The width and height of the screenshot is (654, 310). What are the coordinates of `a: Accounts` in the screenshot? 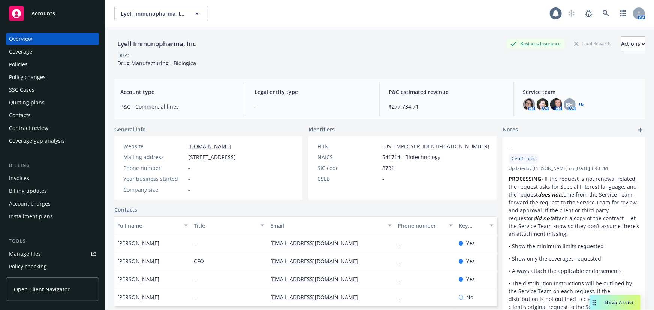 It's located at (52, 13).